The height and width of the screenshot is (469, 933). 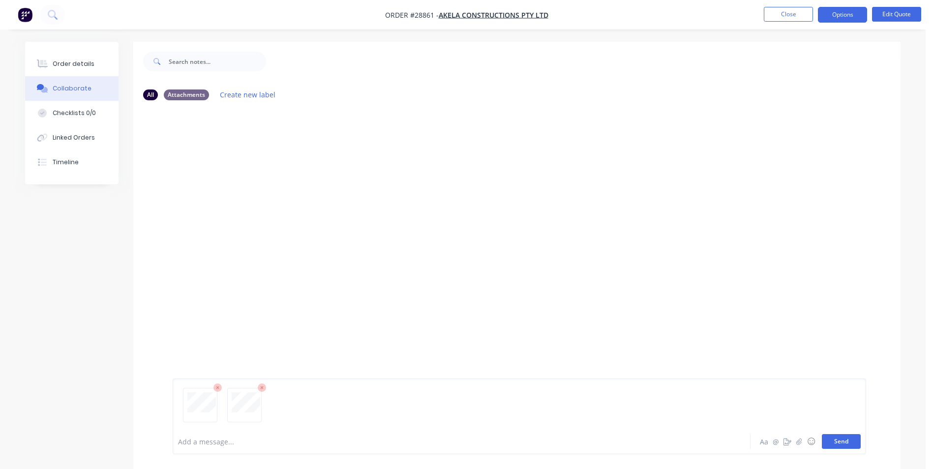 I want to click on input: Search notes..., so click(x=217, y=62).